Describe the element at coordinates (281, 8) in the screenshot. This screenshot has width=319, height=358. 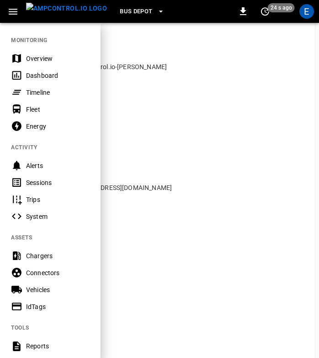
I see `span: 24 s ago` at that location.